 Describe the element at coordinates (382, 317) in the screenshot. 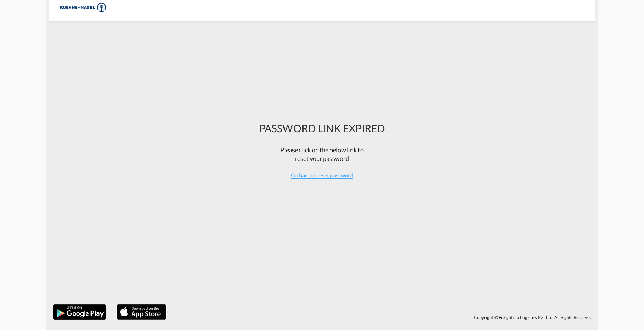

I see `div: Copyright © Freightbro Logistics Pvt Ltd. All Rights Reserved` at that location.